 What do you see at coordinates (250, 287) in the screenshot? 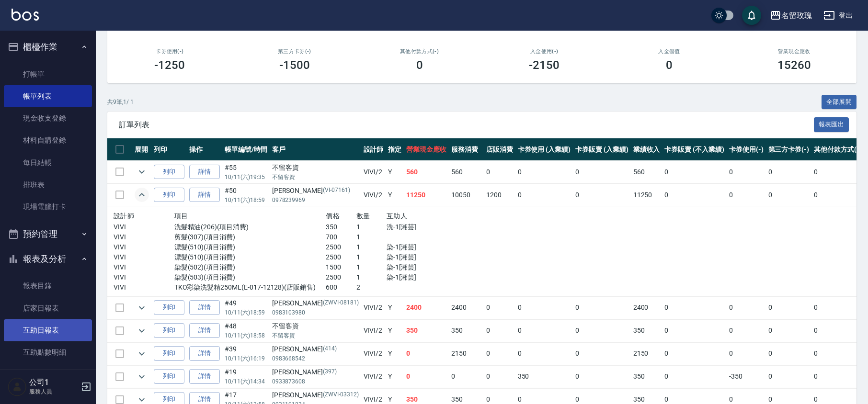
I see `p: TKO彩染洗髮精250ML(E-017-12128)(店販銷售)` at bounding box center [250, 287].